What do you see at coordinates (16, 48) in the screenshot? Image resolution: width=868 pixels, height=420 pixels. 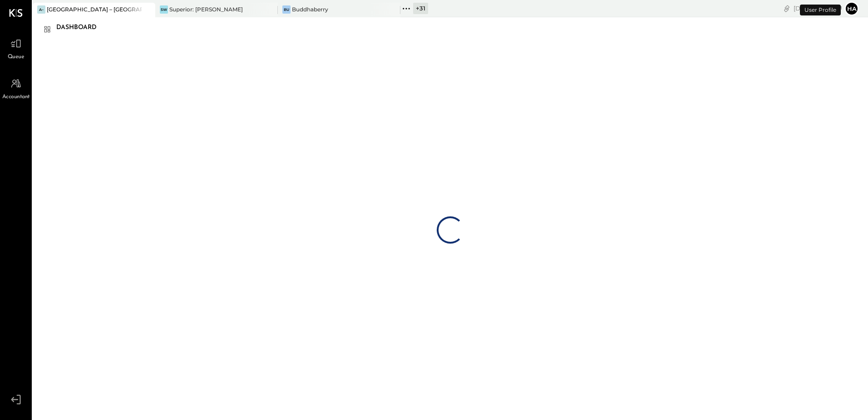 I see `a: Queue` at bounding box center [16, 48].